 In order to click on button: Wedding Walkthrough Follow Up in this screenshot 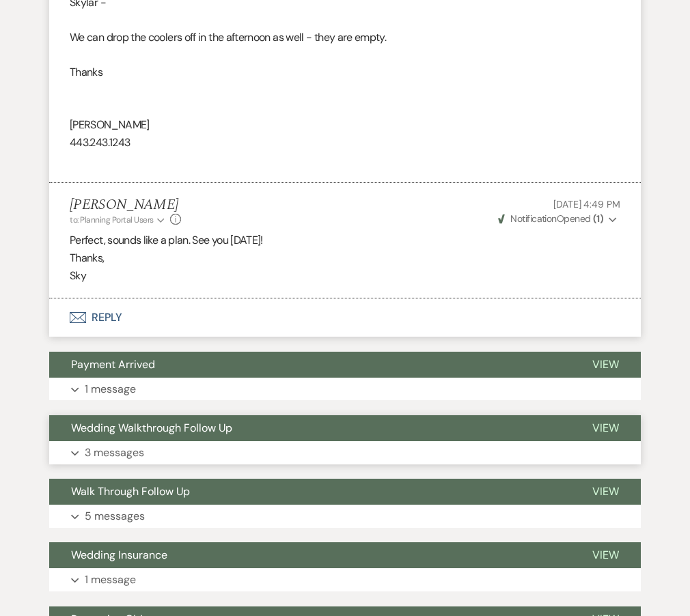, I will do `click(309, 428)`.